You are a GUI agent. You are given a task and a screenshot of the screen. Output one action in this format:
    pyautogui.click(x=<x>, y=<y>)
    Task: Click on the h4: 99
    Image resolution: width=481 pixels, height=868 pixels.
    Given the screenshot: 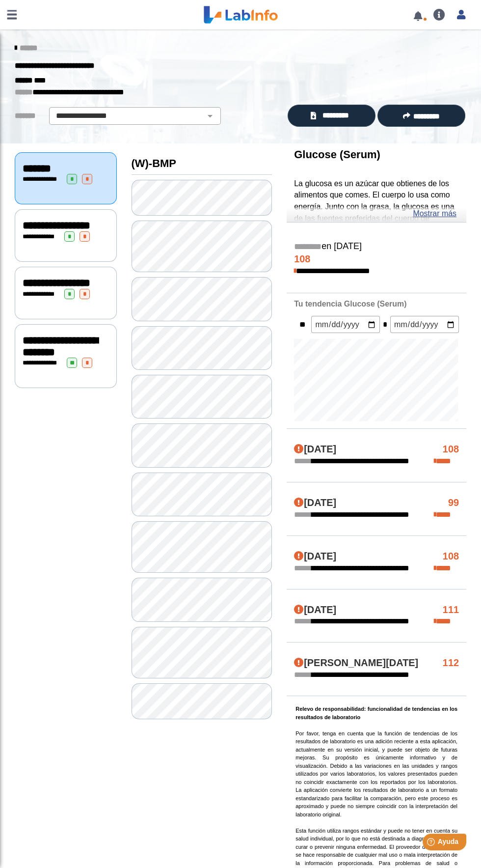 What is the action you would take?
    pyautogui.click(x=454, y=503)
    